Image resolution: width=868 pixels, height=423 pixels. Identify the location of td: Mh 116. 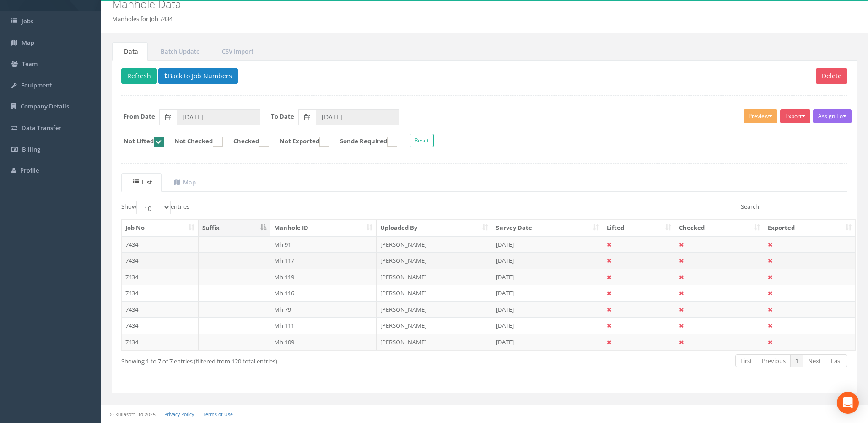
(323, 293).